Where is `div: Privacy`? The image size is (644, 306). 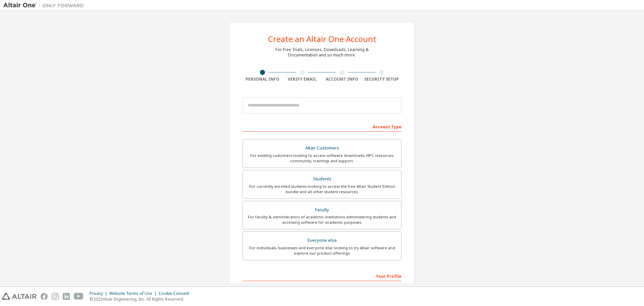
div: Privacy is located at coordinates (100, 294).